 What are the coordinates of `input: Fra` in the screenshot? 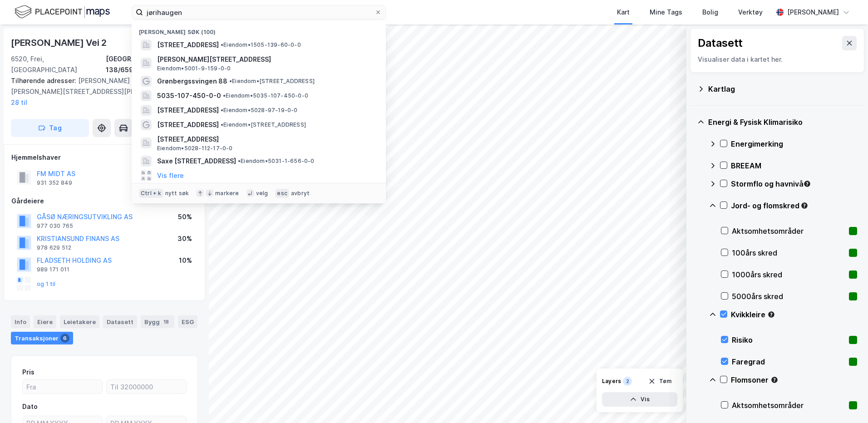 It's located at (62, 386).